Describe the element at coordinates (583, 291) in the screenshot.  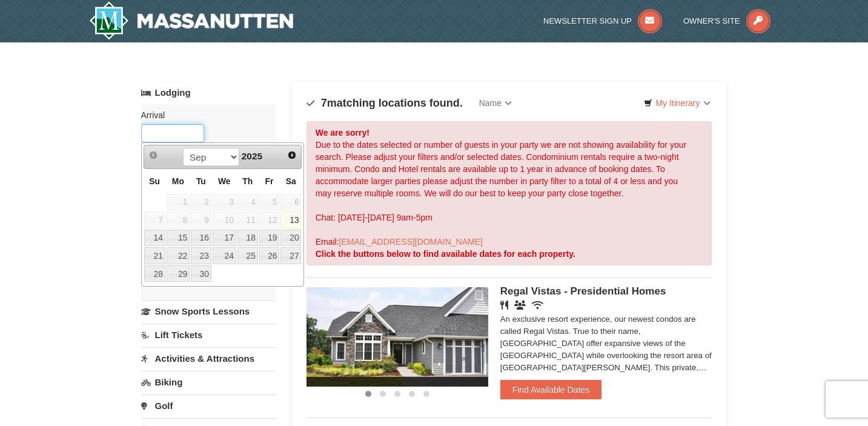
I see `span: Regal Vistas - Presidential Homes` at that location.